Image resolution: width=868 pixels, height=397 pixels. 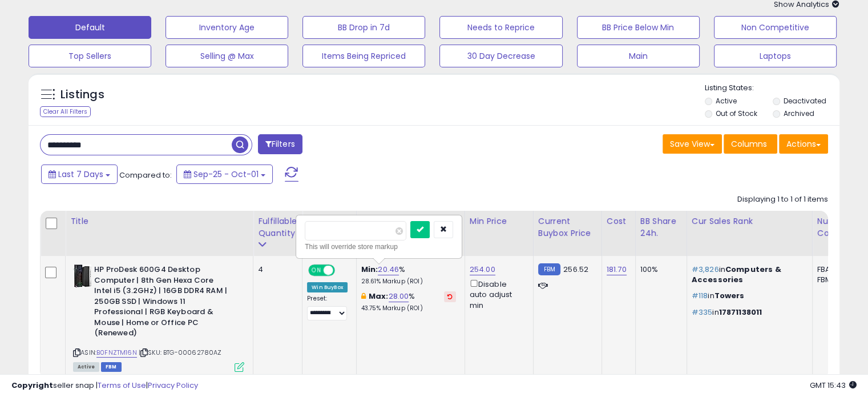 What do you see at coordinates (661, 227) in the screenshot?
I see `div: BB Share 24h.` at bounding box center [661, 227].